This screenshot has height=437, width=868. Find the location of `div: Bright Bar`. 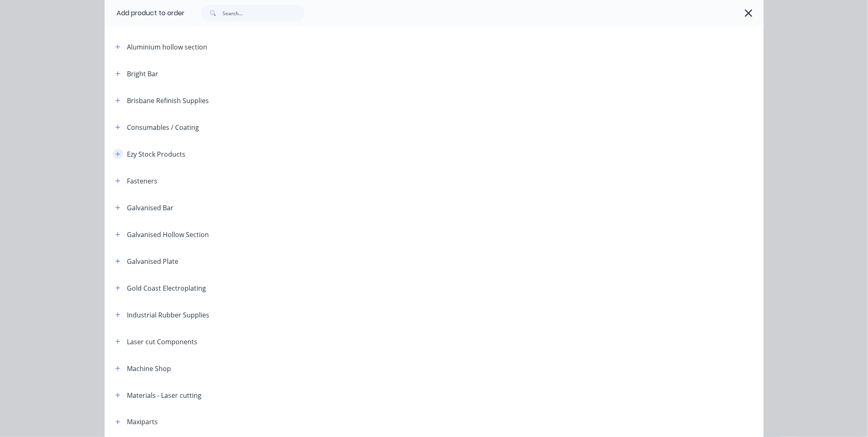

div: Bright Bar is located at coordinates (143, 74).